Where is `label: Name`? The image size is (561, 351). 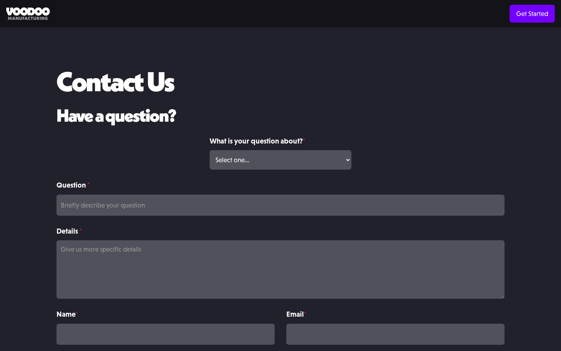 label: Name is located at coordinates (166, 314).